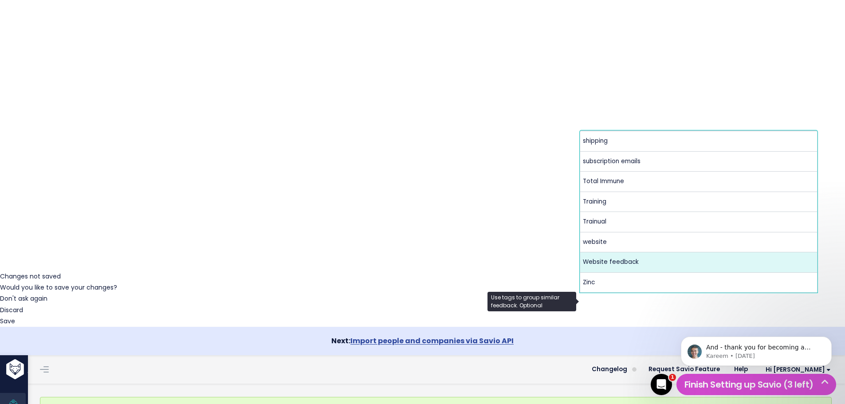 This screenshot has height=404, width=845. I want to click on span: Changelog, so click(609, 369).